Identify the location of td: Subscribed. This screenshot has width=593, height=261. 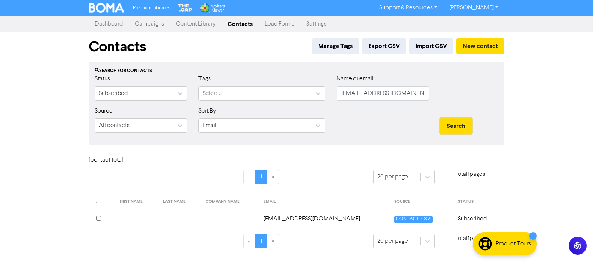
(479, 218).